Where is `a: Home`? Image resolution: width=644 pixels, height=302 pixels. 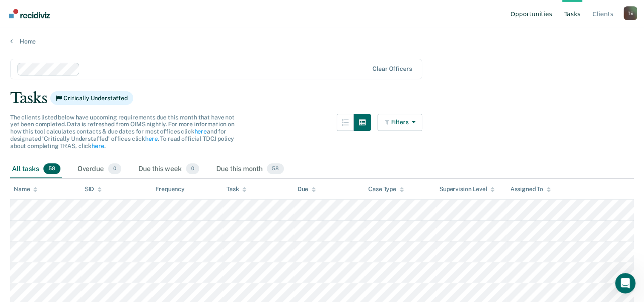
a: Home is located at coordinates (322, 41).